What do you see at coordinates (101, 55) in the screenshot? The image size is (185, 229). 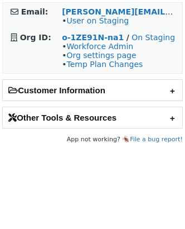 I see `a: Org settings page` at bounding box center [101, 55].